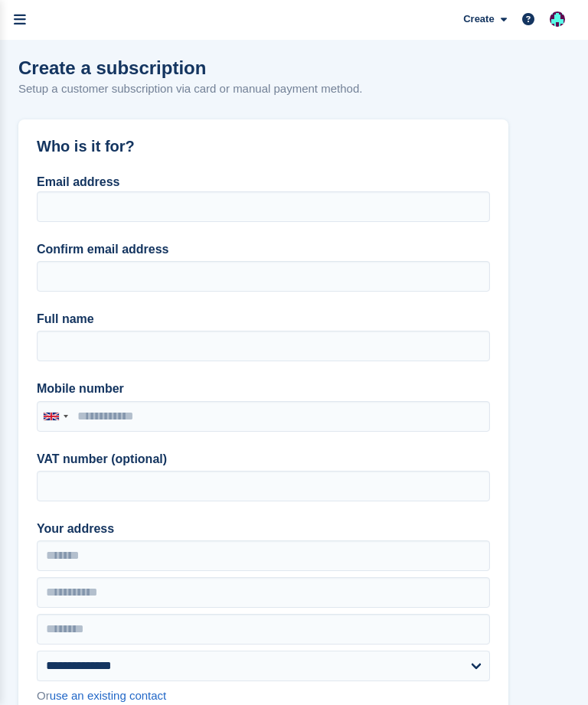  I want to click on div: Or, so click(264, 696).